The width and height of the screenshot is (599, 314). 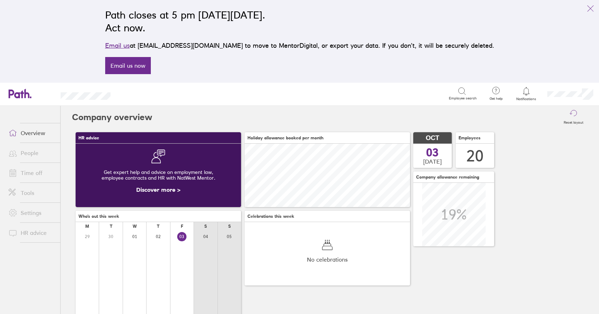 I want to click on button: Reset layout, so click(x=573, y=117).